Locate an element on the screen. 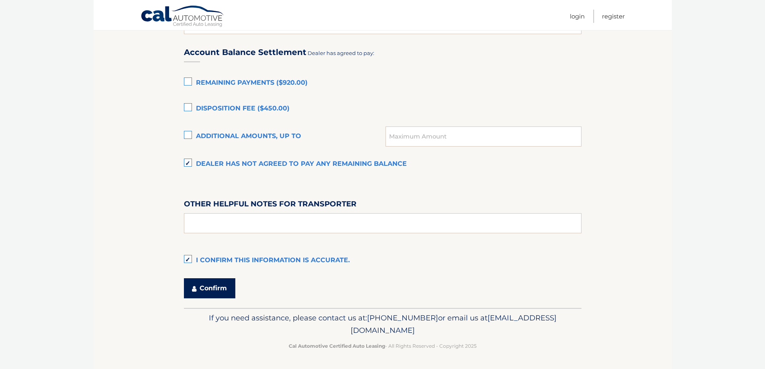 This screenshot has height=369, width=765. p: If you need assistance, please contact us at: or email us at is located at coordinates (383, 325).